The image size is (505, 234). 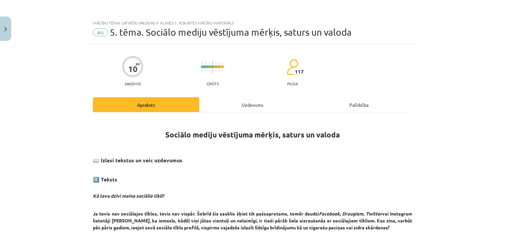 I want to click on div: Apraksts, so click(x=146, y=104).